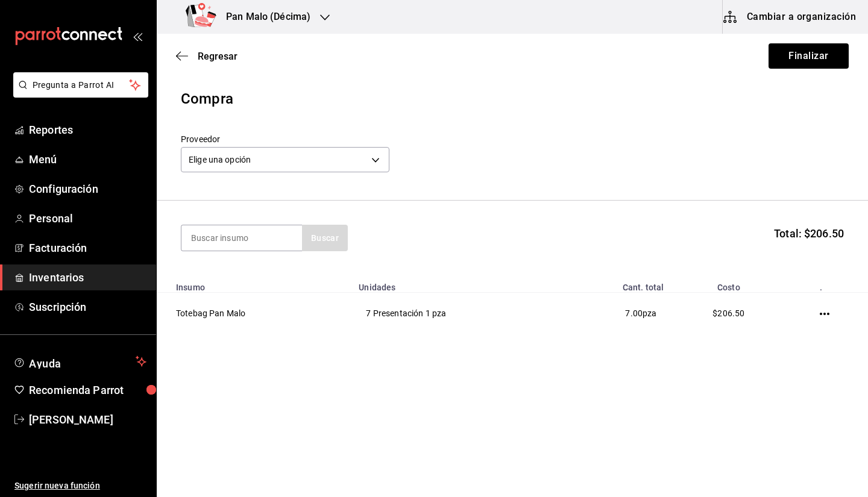 The image size is (868, 497). Describe the element at coordinates (614, 284) in the screenshot. I see `th: Cant. total` at that location.